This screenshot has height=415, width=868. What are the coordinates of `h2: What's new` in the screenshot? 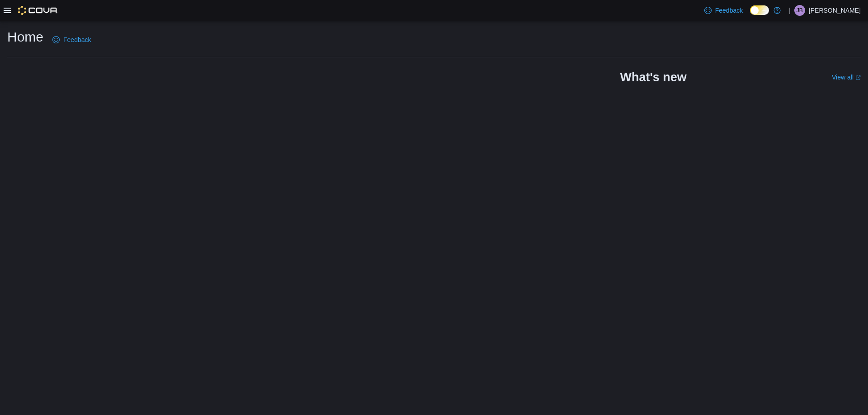 It's located at (653, 77).